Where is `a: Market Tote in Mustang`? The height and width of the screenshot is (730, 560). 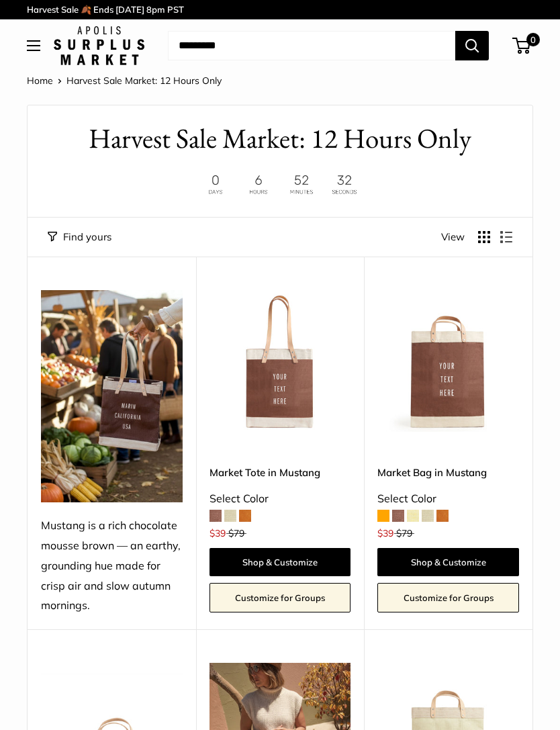
a: Market Tote in Mustang is located at coordinates (280, 472).